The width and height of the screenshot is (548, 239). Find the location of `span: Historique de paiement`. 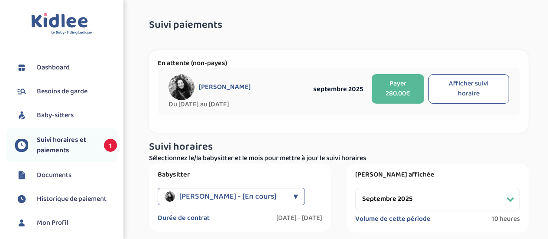

span: Historique de paiement is located at coordinates (71, 199).